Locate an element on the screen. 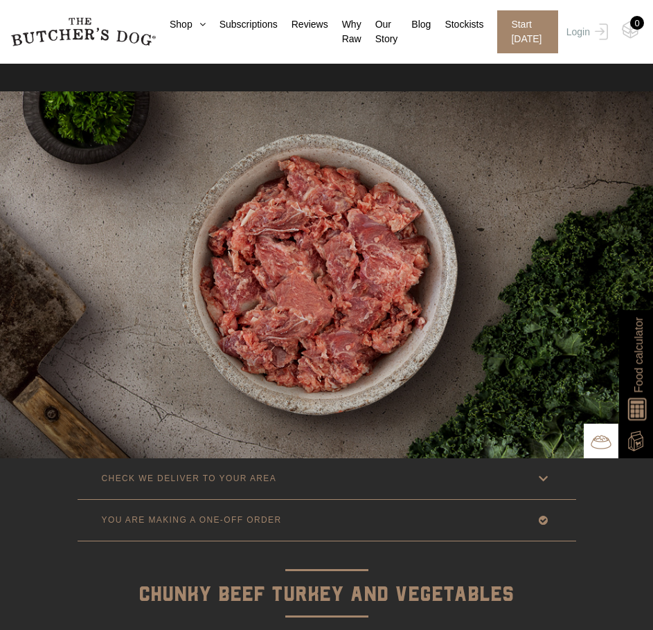 This screenshot has height=630, width=653. a: YOU ARE MAKING A ONE-OFF ORDER is located at coordinates (327, 520).